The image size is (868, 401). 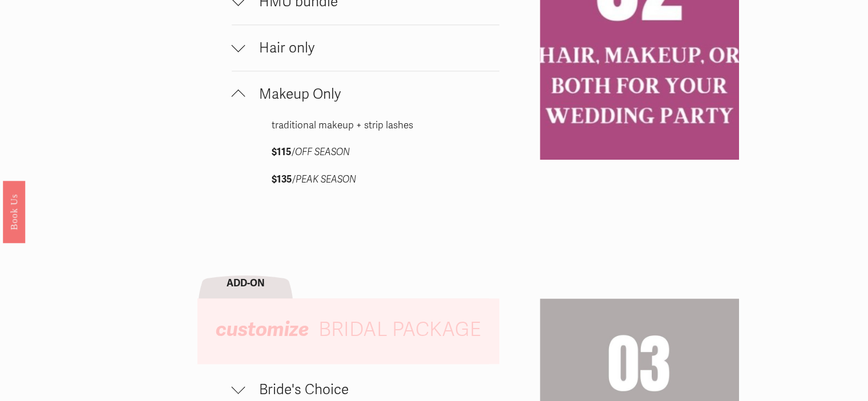 I want to click on a: Book Us, so click(x=14, y=211).